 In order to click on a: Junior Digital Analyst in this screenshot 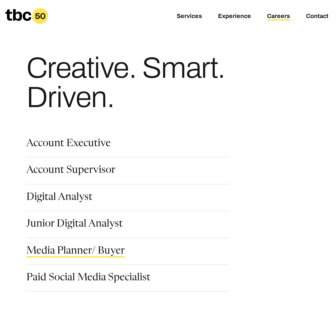, I will do `click(74, 225)`.